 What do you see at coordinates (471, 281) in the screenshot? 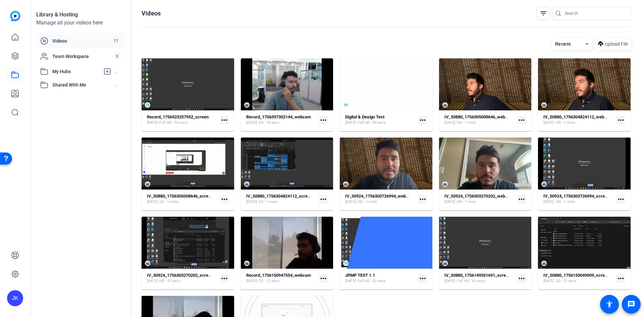
I see `span: Full HD - 41 secs` at bounding box center [471, 281].